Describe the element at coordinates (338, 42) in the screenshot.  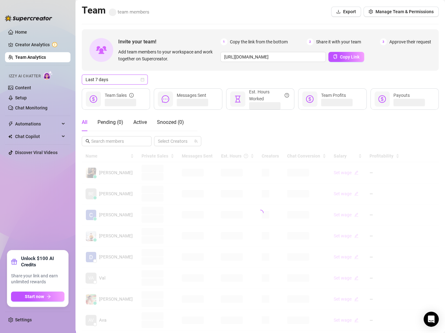
I see `span: Share it with your team` at that location.